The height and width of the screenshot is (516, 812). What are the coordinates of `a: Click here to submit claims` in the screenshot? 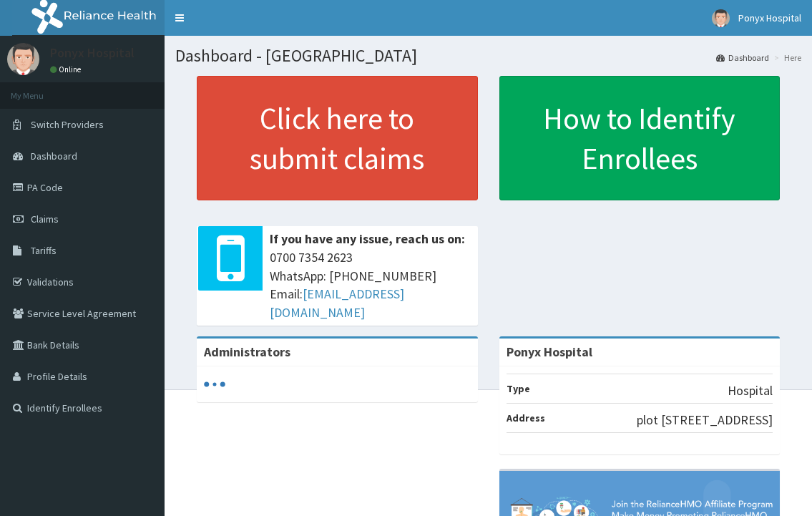 It's located at (337, 138).